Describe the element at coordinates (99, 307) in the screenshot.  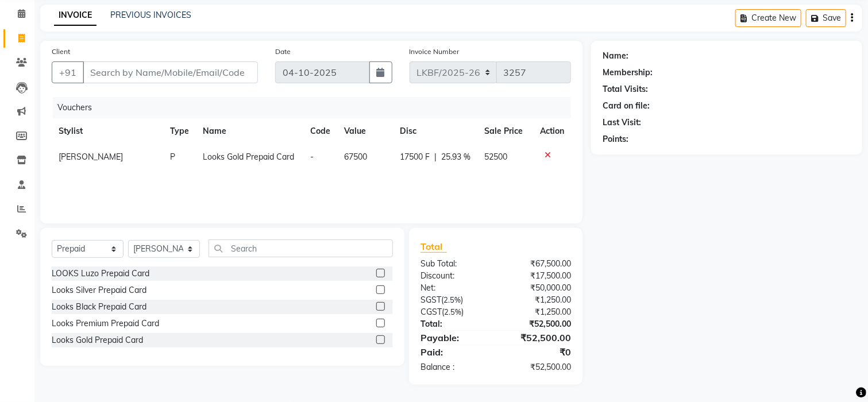
I see `div: Looks Black Prepaid Card` at that location.